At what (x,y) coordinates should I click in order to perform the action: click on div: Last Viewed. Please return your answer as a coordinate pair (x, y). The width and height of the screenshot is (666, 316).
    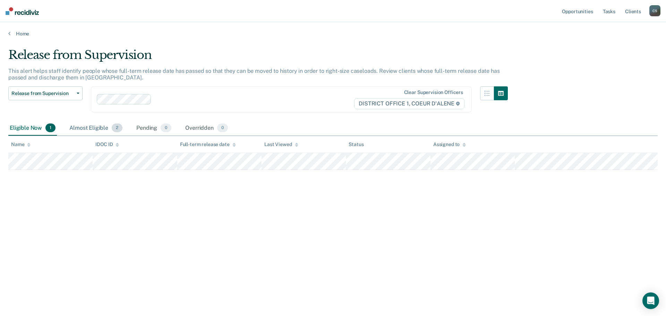
    Looking at the image, I should click on (281, 144).